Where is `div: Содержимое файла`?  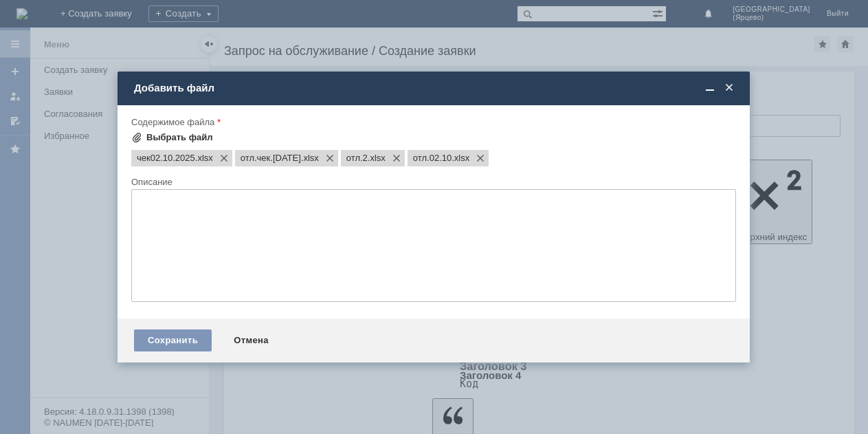
div: Содержимое файла is located at coordinates (432, 122).